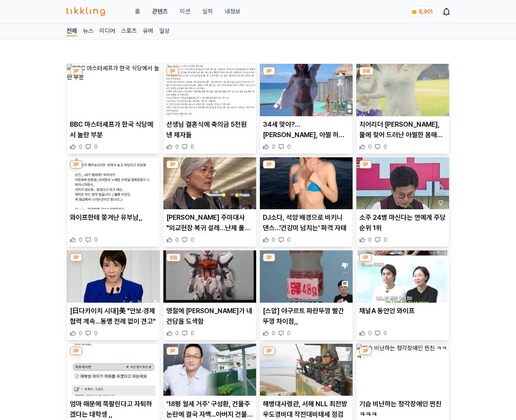 Image resolution: width=516 pixels, height=420 pixels. I want to click on span: 8,901, so click(426, 12).